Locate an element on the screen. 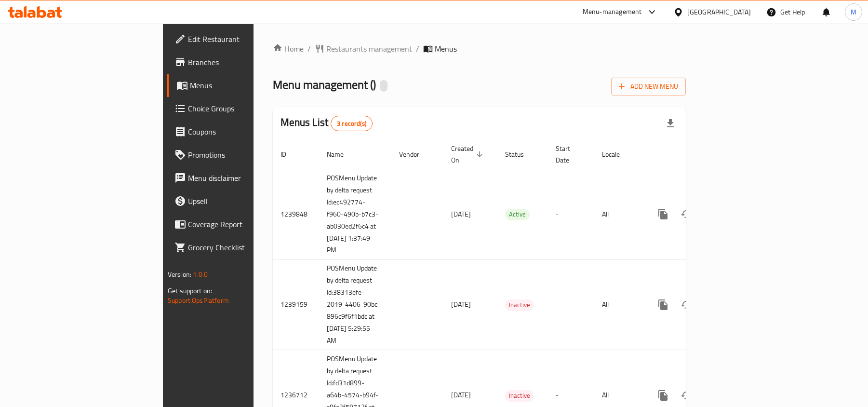 This screenshot has width=868, height=407. th: Actions is located at coordinates (698, 155).